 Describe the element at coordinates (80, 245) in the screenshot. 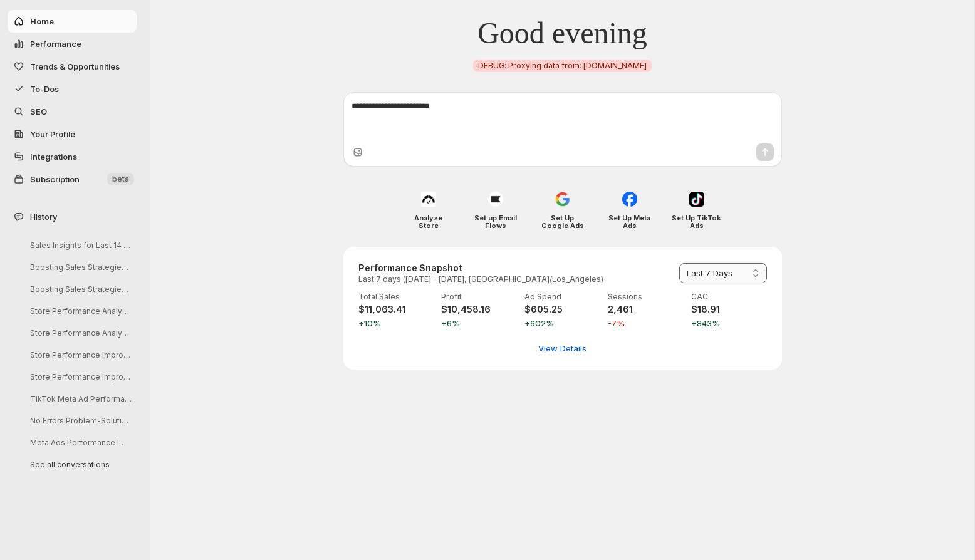

I see `button: Sales Insights for Last 14 Days` at that location.